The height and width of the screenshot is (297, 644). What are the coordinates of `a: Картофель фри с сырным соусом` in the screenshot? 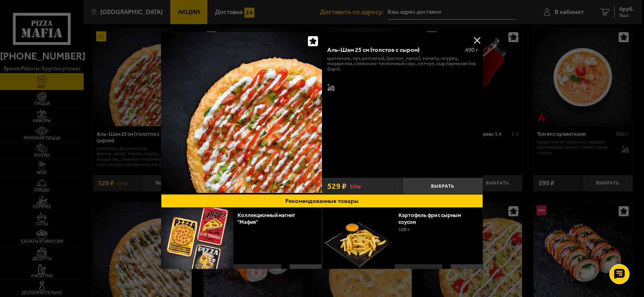 It's located at (429, 219).